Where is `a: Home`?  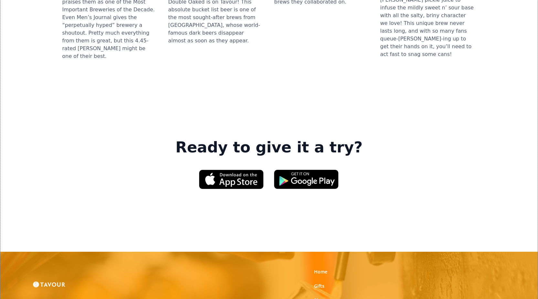 a: Home is located at coordinates (321, 272).